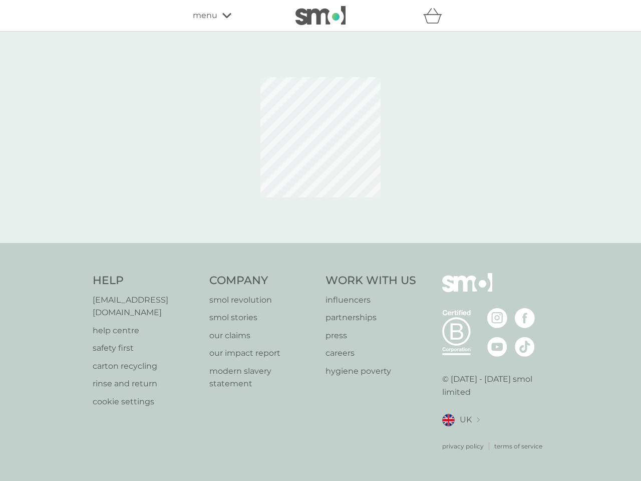 The height and width of the screenshot is (481, 641). Describe the element at coordinates (146, 281) in the screenshot. I see `h4: Help` at that location.